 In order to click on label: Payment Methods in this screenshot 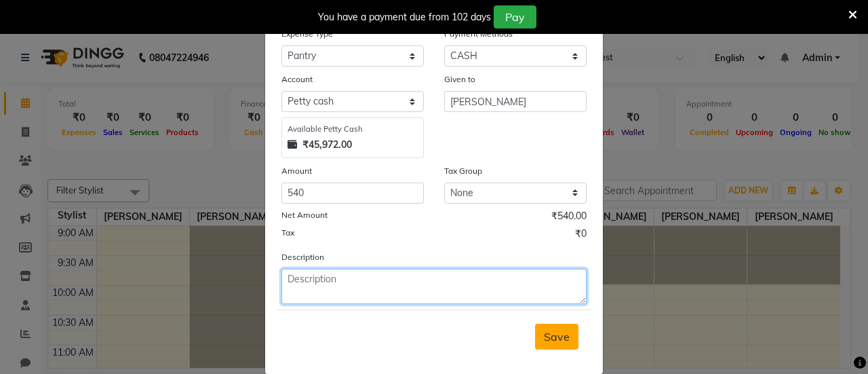, I will do `click(478, 34)`.